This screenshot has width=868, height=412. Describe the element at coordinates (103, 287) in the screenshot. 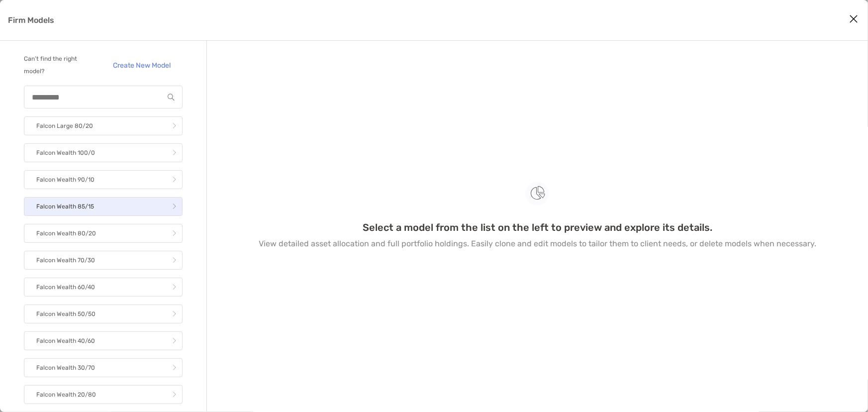

I see `a: Falcon Wealth 60/40` at that location.